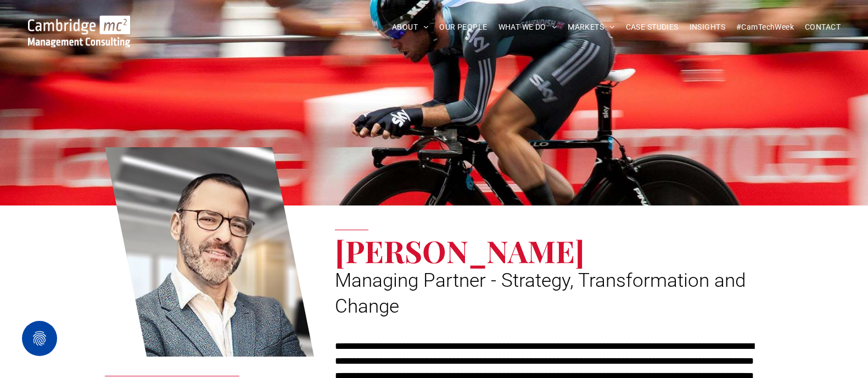 Image resolution: width=868 pixels, height=378 pixels. I want to click on a: ABOUT, so click(410, 27).